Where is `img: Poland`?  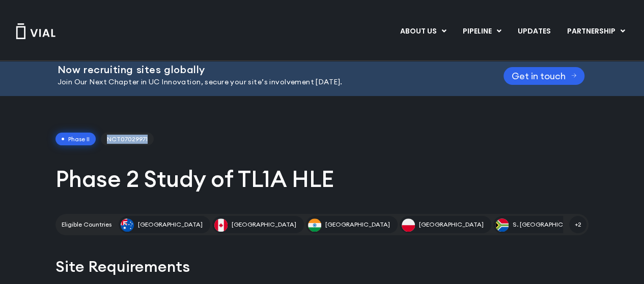
img: Poland is located at coordinates (408, 226).